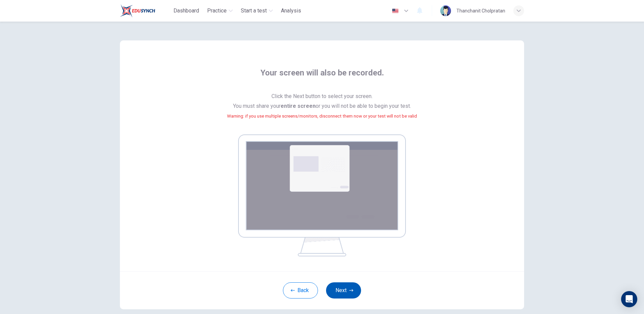  Describe the element at coordinates (322, 77) in the screenshot. I see `span: Your screen will also be recorded.` at that location.